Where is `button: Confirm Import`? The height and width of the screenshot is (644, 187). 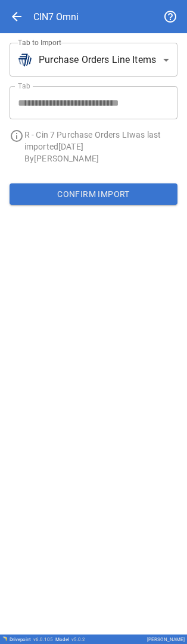 button: Confirm Import is located at coordinates (94, 194).